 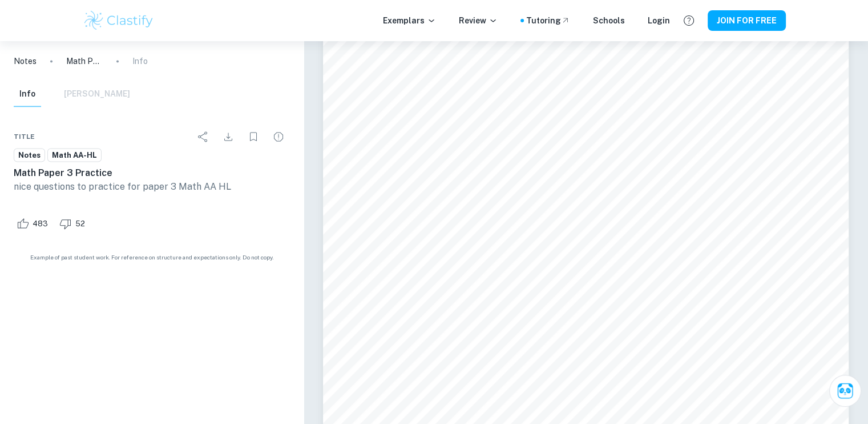 I want to click on p: Info, so click(x=140, y=61).